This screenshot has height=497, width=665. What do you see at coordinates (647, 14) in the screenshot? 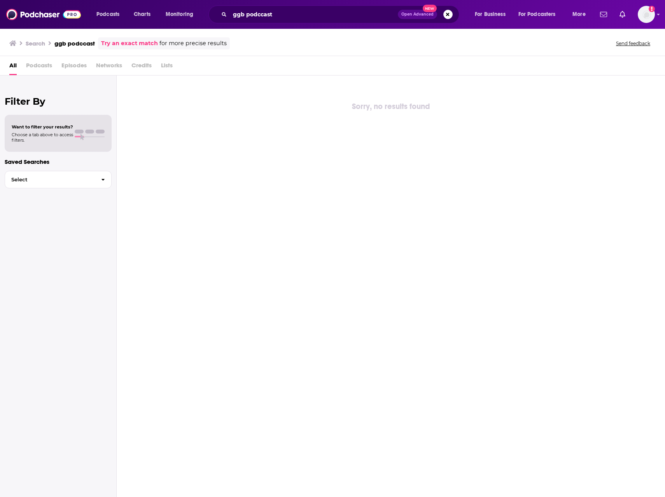
I see `button: Show profile menu` at bounding box center [647, 14].